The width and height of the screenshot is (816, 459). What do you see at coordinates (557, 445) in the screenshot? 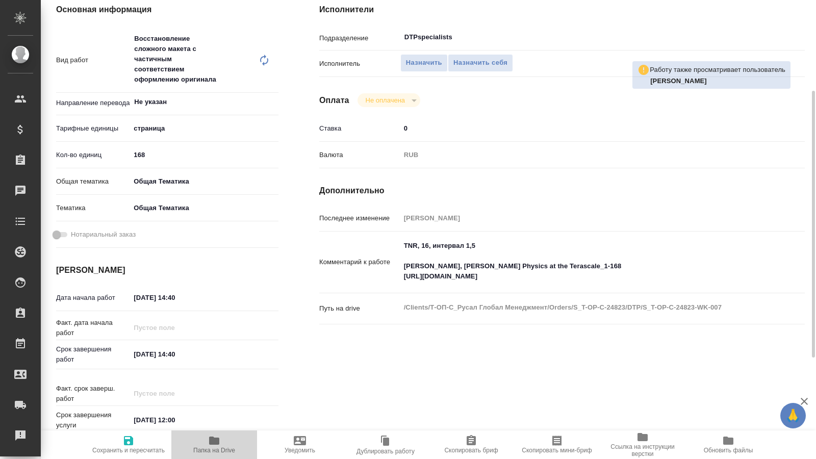
I see `button: Скопировать мини-бриф` at bounding box center [557, 445].